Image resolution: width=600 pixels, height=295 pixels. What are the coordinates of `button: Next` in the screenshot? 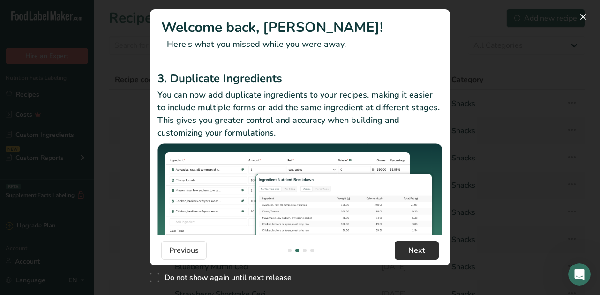 It's located at (417, 250).